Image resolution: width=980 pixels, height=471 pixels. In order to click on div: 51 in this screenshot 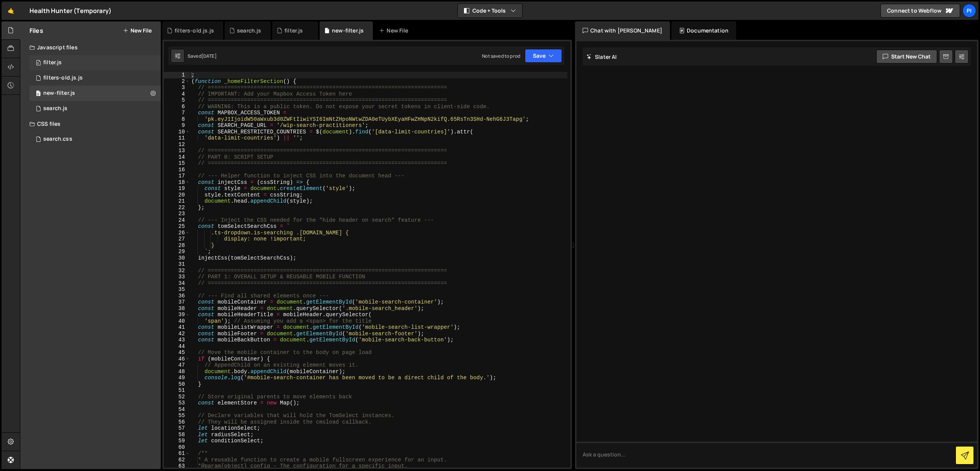, I will do `click(177, 390)`.